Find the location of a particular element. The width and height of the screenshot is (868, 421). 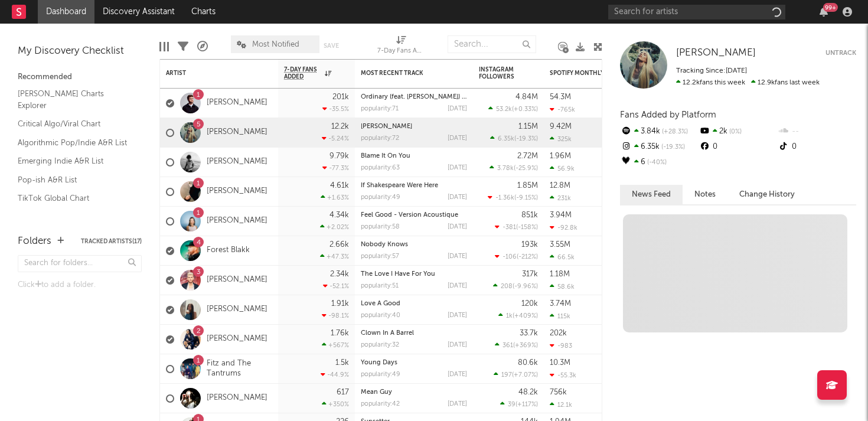

div: The Love I Have For You is located at coordinates (414, 274).